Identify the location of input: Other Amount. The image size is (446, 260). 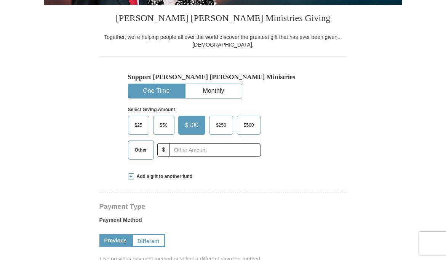
(215, 149).